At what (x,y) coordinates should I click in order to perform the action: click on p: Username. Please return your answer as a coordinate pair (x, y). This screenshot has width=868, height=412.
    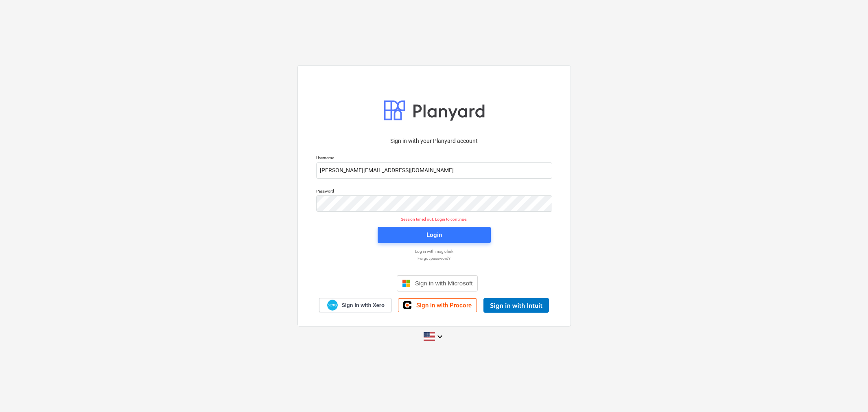
    Looking at the image, I should click on (434, 158).